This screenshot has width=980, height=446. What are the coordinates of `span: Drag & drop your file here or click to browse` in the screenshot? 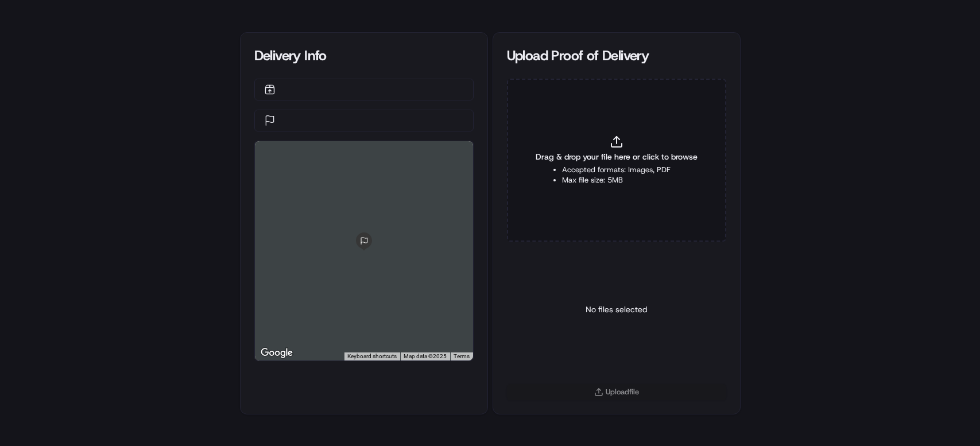 It's located at (616, 156).